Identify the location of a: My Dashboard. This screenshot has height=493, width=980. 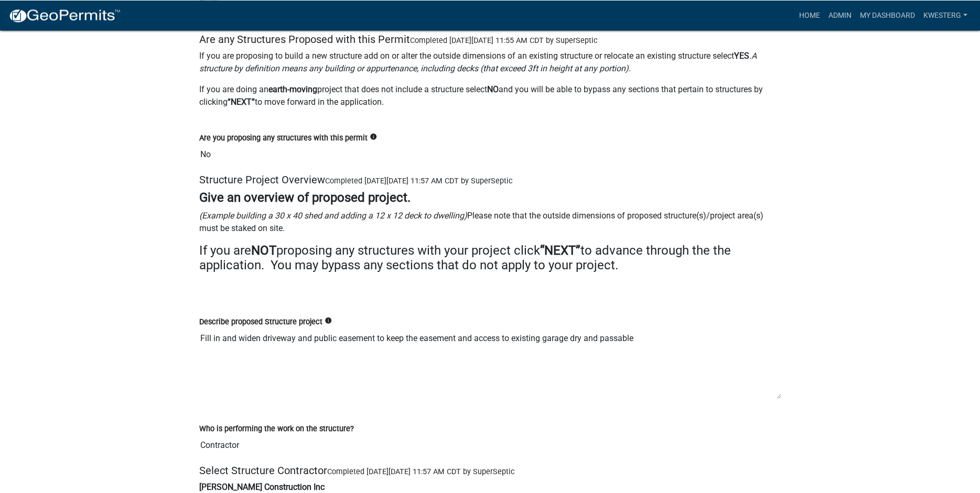
(887, 15).